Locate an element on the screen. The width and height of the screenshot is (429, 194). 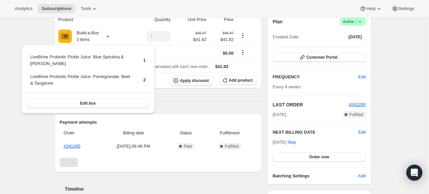
h2: FREQUENCY is located at coordinates (315, 77).